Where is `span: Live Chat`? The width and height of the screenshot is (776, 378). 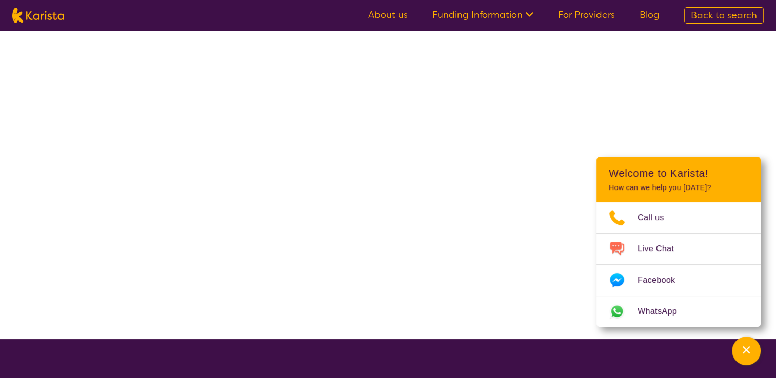 span: Live Chat is located at coordinates (662, 249).